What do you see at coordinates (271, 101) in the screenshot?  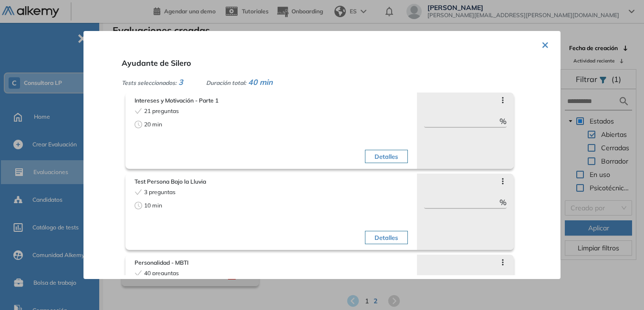 I see `span: Intereses y Motivación - Parte 1` at bounding box center [271, 101].